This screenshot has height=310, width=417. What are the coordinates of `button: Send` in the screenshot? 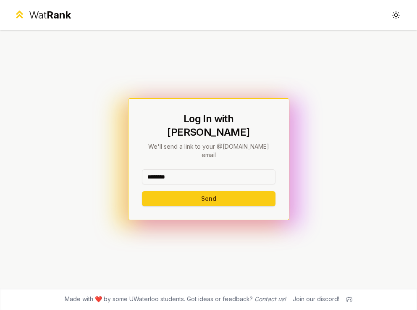 It's located at (209, 199).